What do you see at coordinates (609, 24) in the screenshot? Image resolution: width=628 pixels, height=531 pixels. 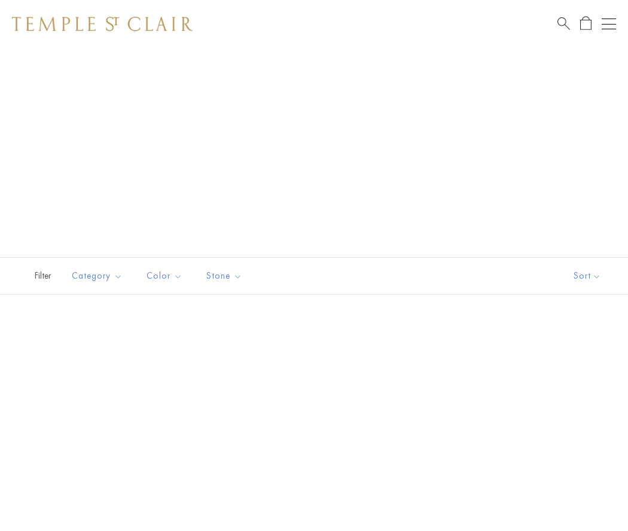 I see `button: Open navigation` at bounding box center [609, 24].